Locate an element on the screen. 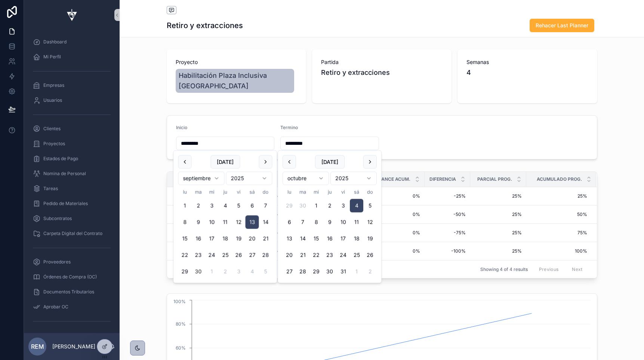 The image size is (644, 360). th: viernes is located at coordinates (239, 192).